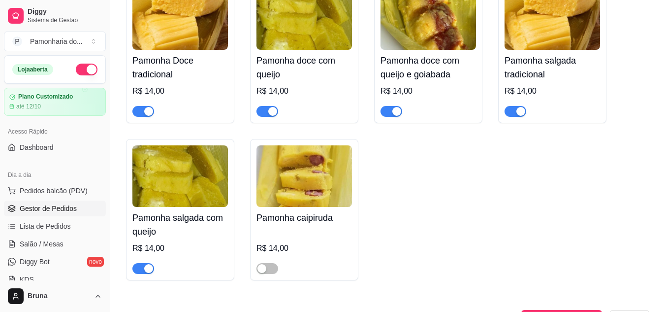  What do you see at coordinates (180, 224) in the screenshot?
I see `h4: Pamonha salgada com queijo` at bounding box center [180, 224].